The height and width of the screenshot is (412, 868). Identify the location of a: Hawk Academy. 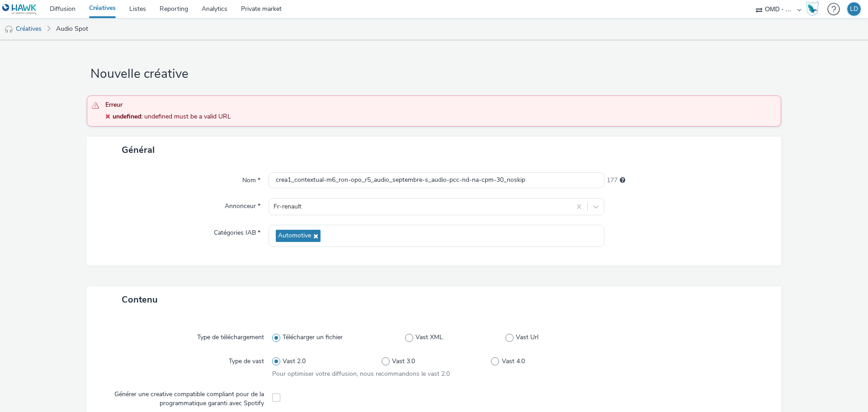
(814, 9).